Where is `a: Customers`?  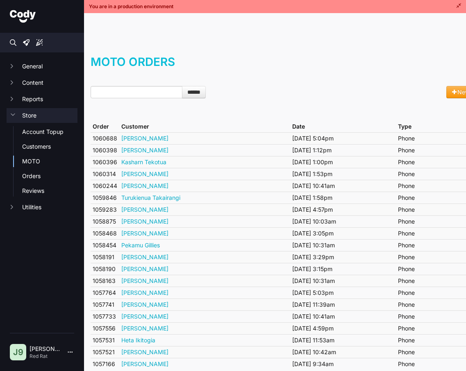
a: Customers is located at coordinates (50, 147).